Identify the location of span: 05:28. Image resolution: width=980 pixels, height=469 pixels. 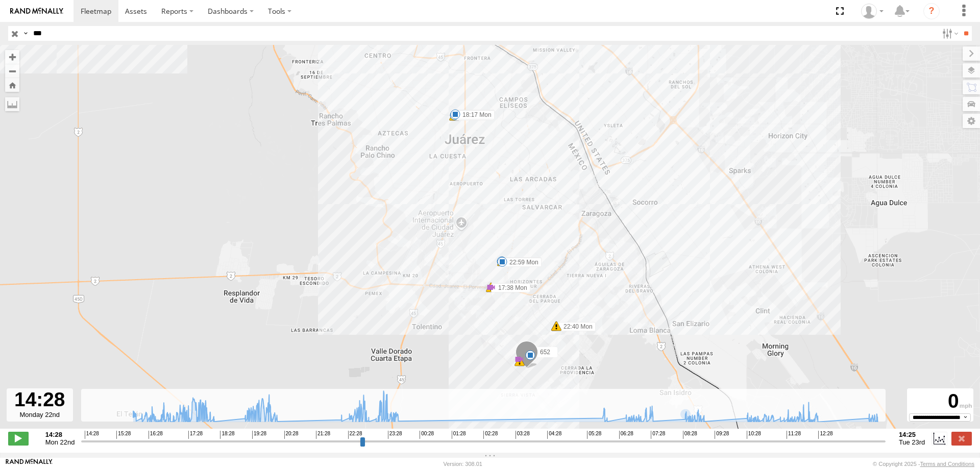
(594, 435).